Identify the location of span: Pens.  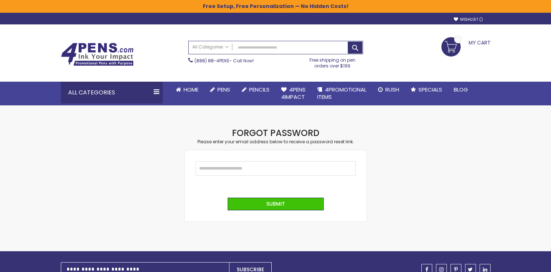
(224, 89).